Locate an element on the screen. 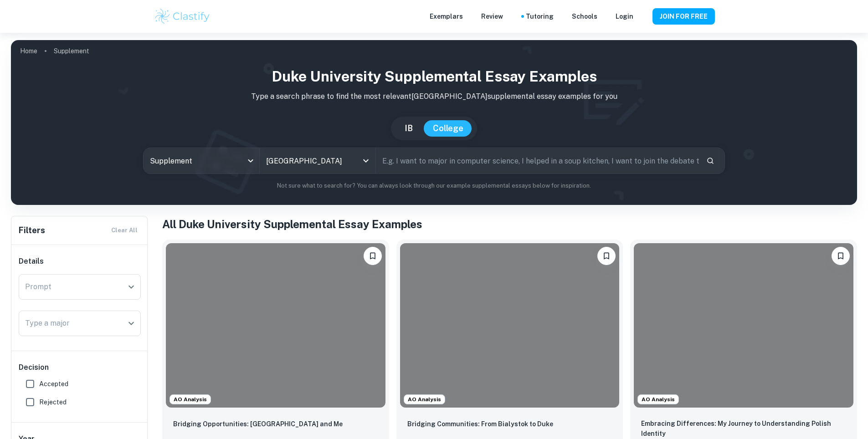 Image resolution: width=868 pixels, height=439 pixels. a: Clastify logo is located at coordinates (182, 16).